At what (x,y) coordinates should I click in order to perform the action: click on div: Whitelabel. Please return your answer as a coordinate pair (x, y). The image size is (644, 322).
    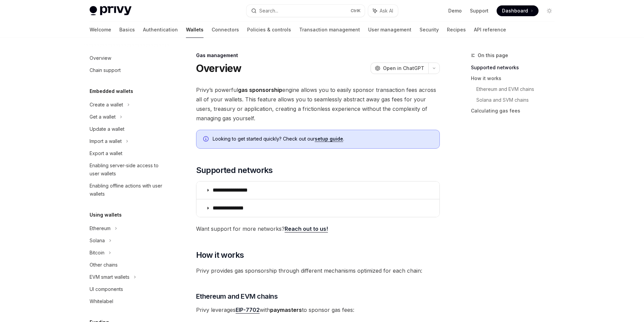
    Looking at the image, I should click on (101, 301).